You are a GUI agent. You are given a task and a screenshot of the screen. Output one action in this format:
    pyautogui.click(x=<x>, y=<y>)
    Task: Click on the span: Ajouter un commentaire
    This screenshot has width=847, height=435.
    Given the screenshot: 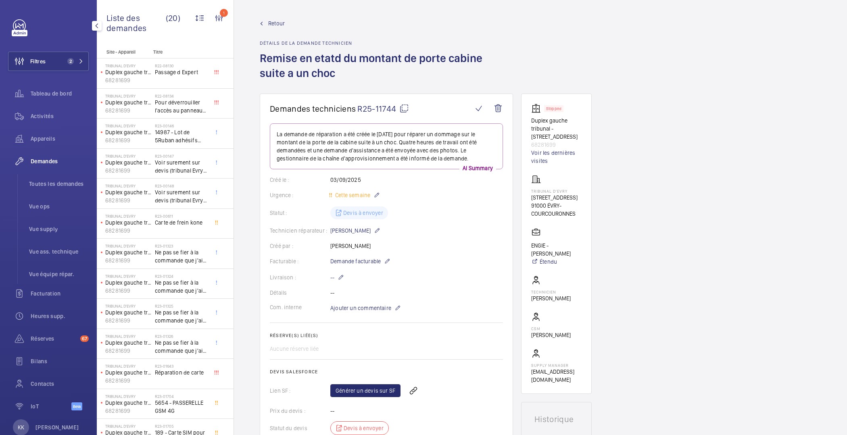 What is the action you would take?
    pyautogui.click(x=361, y=308)
    